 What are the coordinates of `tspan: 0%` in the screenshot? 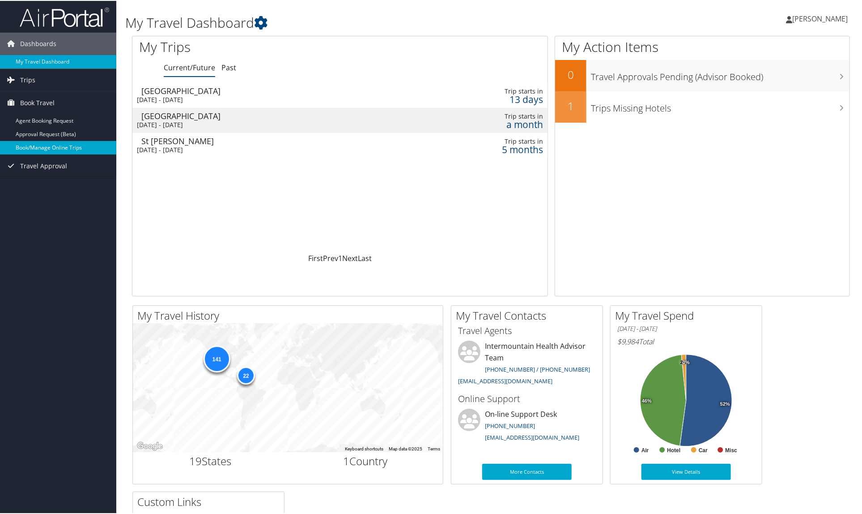 It's located at (686, 362).